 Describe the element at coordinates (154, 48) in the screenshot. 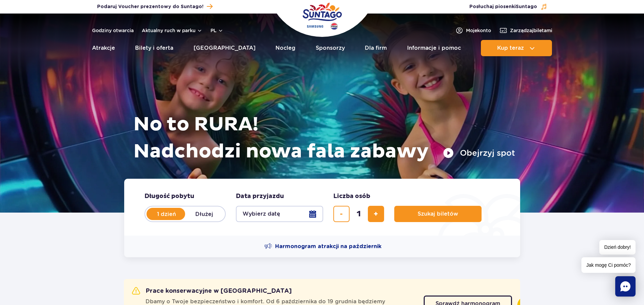

I see `a: Bilety i oferta` at that location.